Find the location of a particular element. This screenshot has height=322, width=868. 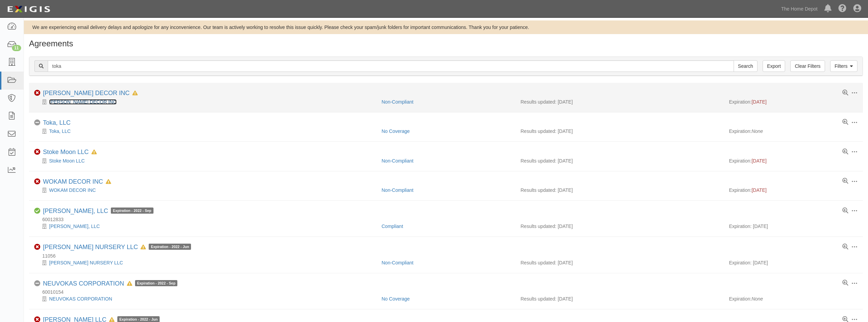

div: 11 is located at coordinates (16, 48).